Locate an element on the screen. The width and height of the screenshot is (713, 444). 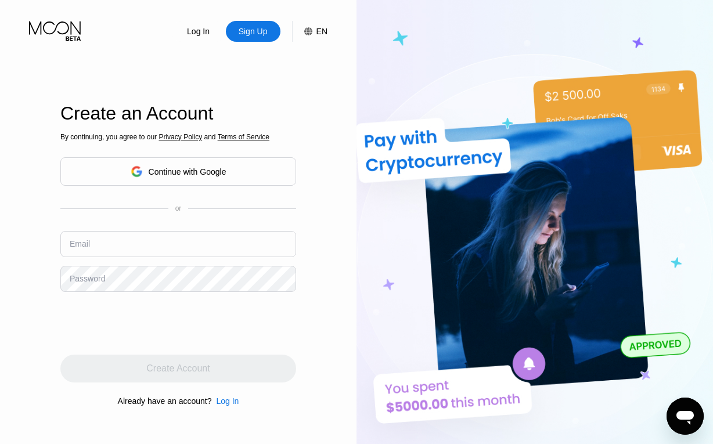
div: Sign Up is located at coordinates (253, 31).